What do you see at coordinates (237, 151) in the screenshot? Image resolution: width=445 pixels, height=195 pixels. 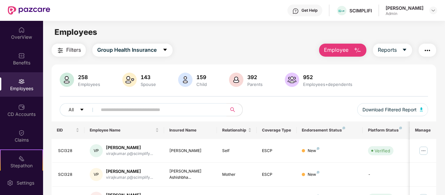 I see `div: Self` at bounding box center [237, 151].